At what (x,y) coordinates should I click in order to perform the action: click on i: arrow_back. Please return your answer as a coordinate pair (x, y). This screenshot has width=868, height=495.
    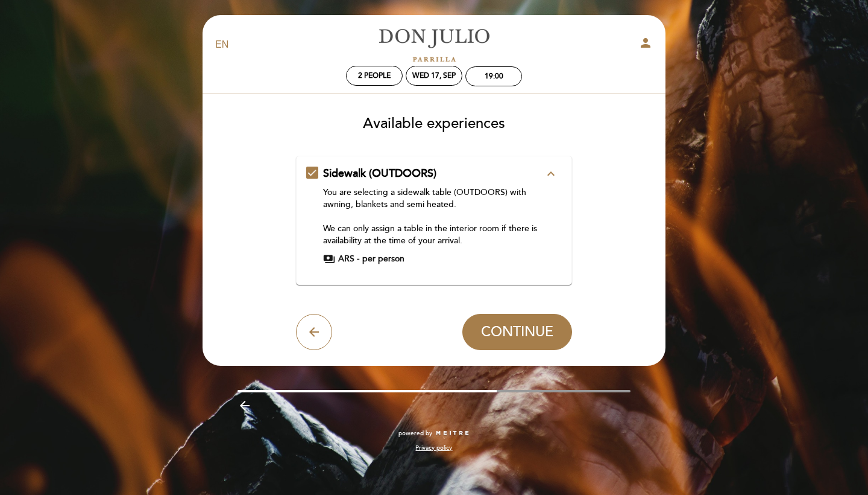
    Looking at the image, I should click on (314, 332).